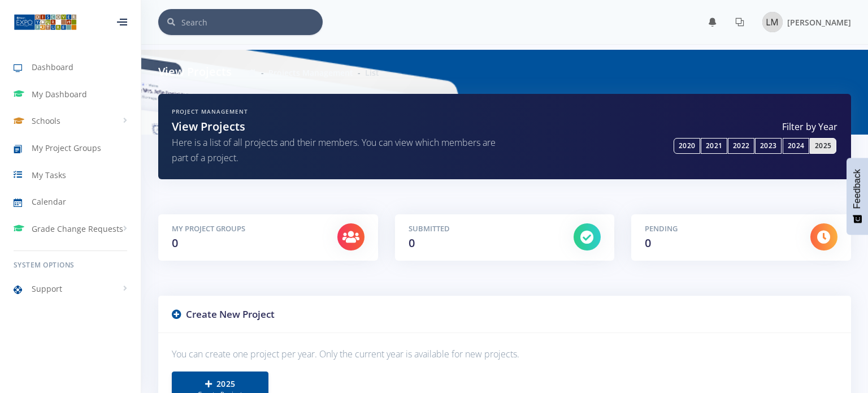 The height and width of the screenshot is (393, 868). What do you see at coordinates (70, 265) in the screenshot?
I see `h6: System Options` at bounding box center [70, 265].